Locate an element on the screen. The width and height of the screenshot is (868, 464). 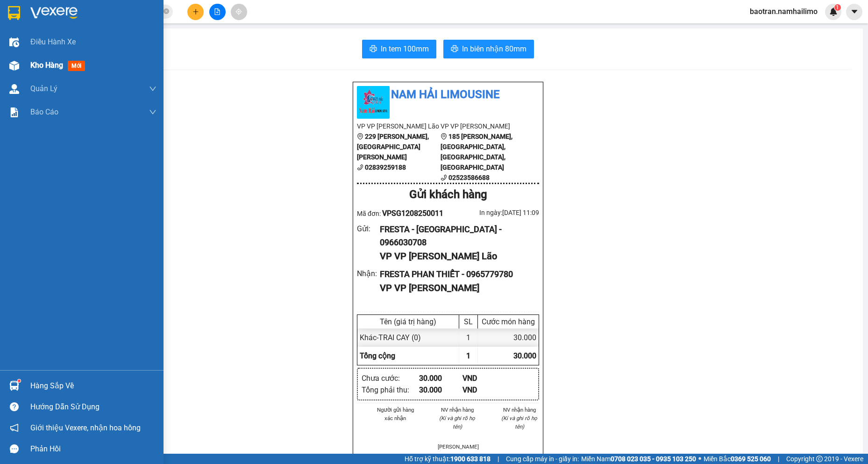
span: Quản Lý is located at coordinates (44, 88).